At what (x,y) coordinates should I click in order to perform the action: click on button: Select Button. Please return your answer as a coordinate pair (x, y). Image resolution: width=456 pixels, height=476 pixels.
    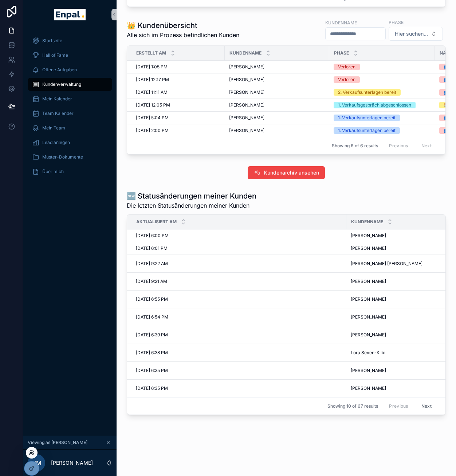
    Looking at the image, I should click on (416, 34).